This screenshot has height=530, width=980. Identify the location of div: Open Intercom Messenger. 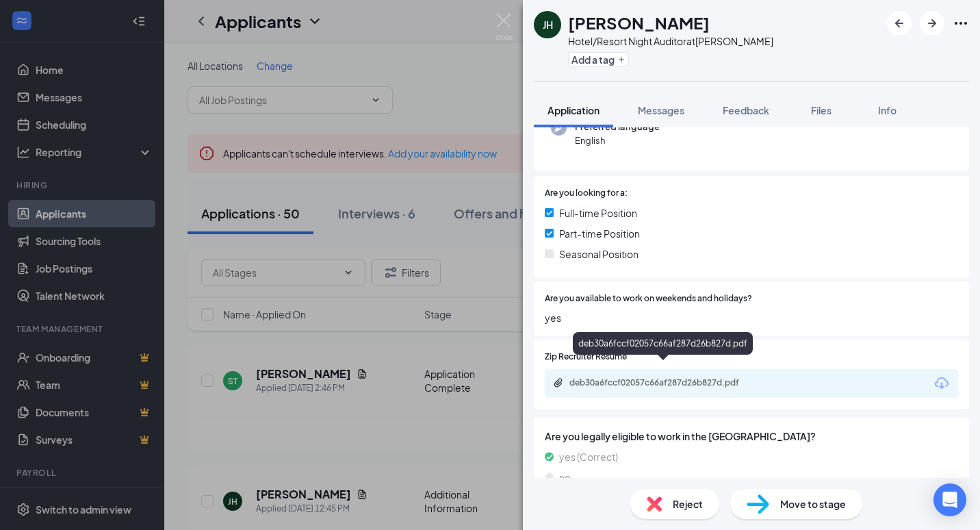
(950, 499).